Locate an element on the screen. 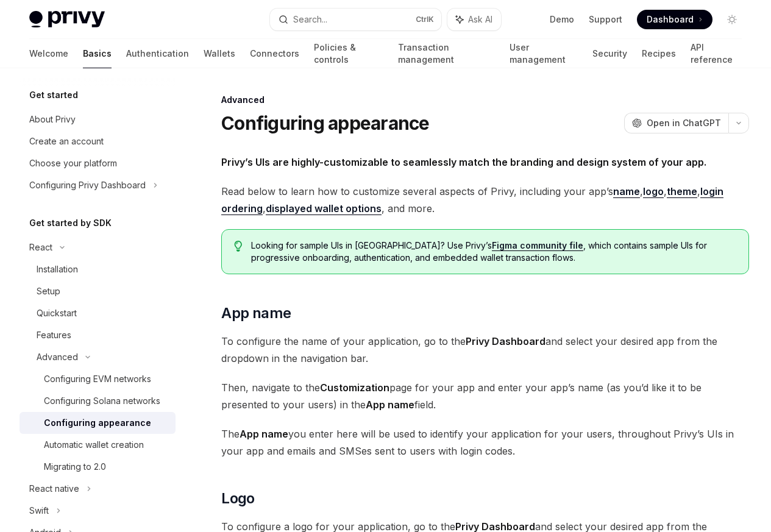 Image resolution: width=771 pixels, height=532 pixels. button: Ask AI is located at coordinates (475, 20).